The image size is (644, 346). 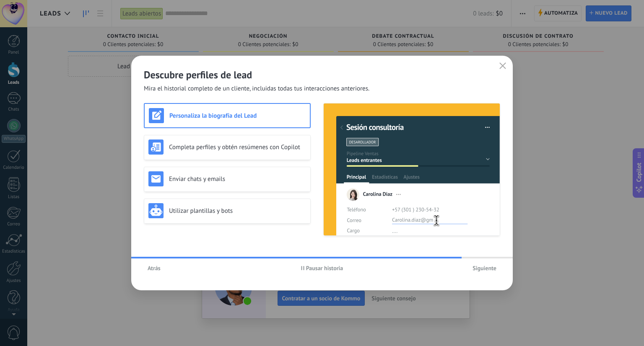 What do you see at coordinates (324, 268) in the screenshot?
I see `span: Pausar historia` at bounding box center [324, 268].